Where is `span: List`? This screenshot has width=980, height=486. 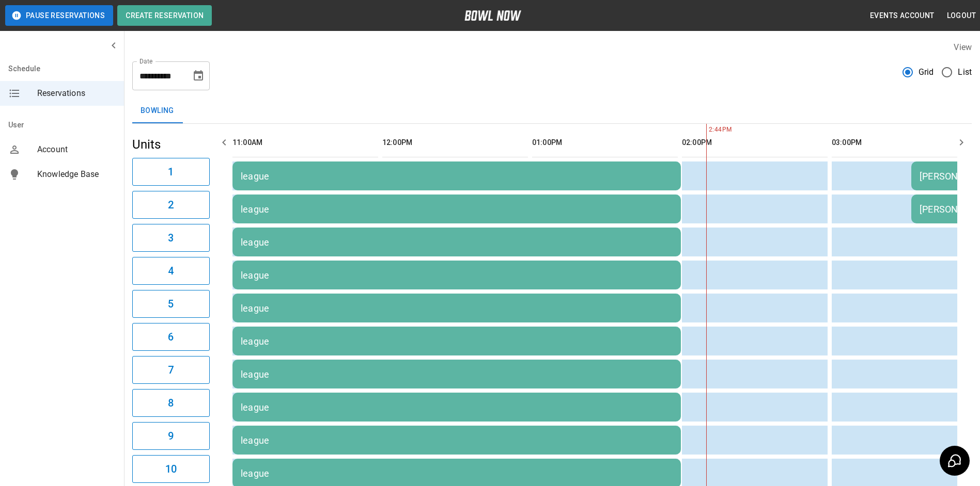
span: List is located at coordinates (964, 73).